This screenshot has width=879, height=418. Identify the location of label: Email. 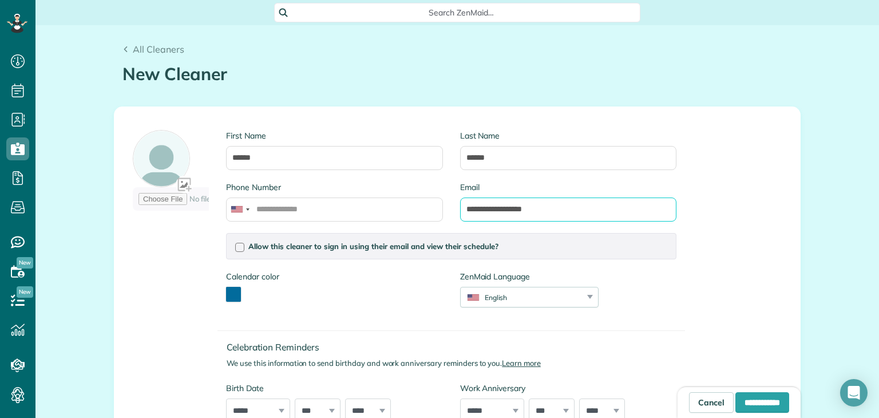
(568, 187).